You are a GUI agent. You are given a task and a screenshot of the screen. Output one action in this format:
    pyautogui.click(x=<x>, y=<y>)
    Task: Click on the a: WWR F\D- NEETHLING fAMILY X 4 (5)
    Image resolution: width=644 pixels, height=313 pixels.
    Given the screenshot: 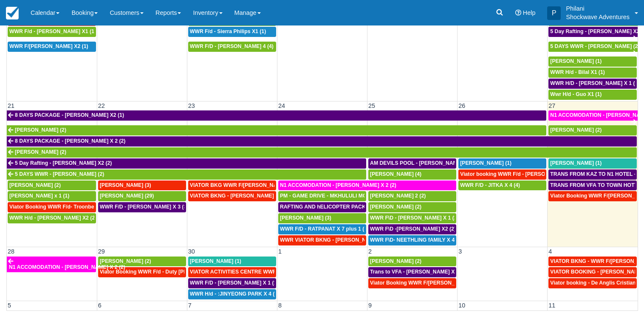 What is the action you would take?
    pyautogui.click(x=412, y=240)
    